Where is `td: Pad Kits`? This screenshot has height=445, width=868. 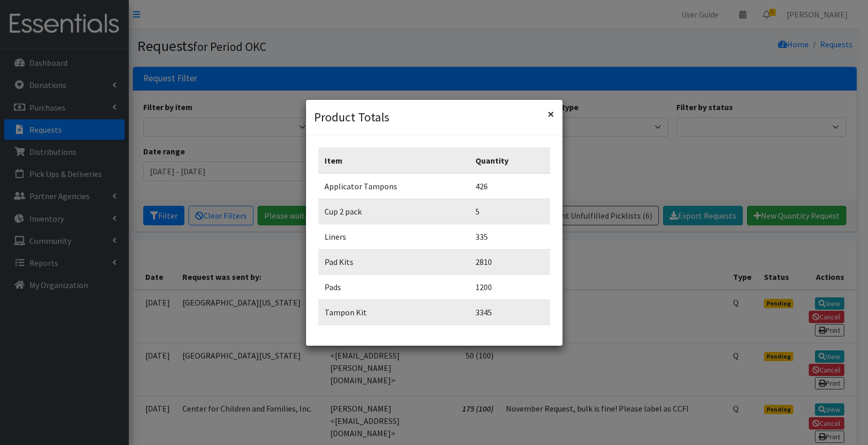 td: Pad Kits is located at coordinates (393, 262).